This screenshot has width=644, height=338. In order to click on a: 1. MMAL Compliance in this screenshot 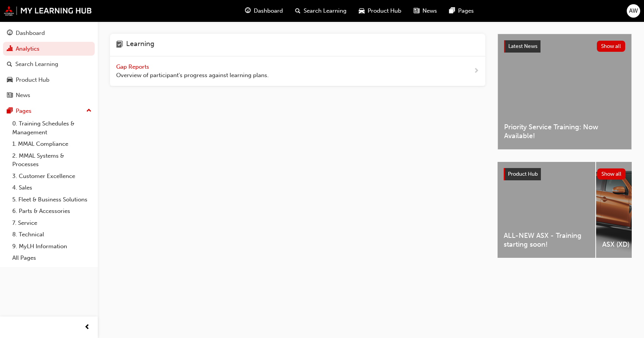, I will do `click(52, 144)`.